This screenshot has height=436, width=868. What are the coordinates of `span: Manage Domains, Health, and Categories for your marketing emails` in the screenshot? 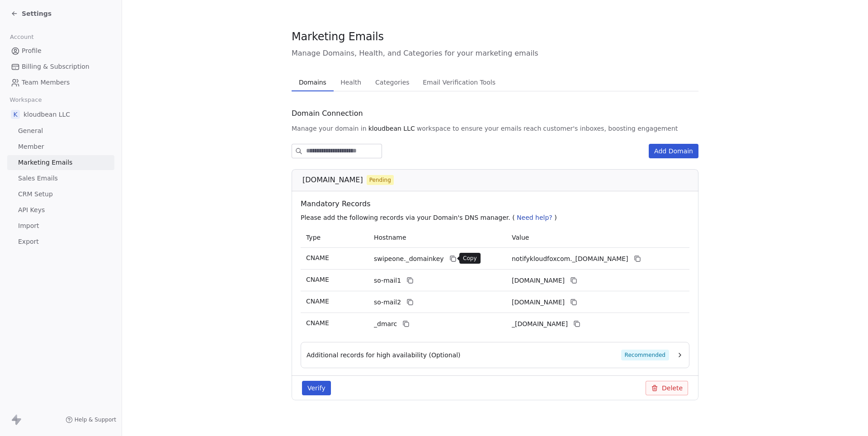 It's located at (495, 54).